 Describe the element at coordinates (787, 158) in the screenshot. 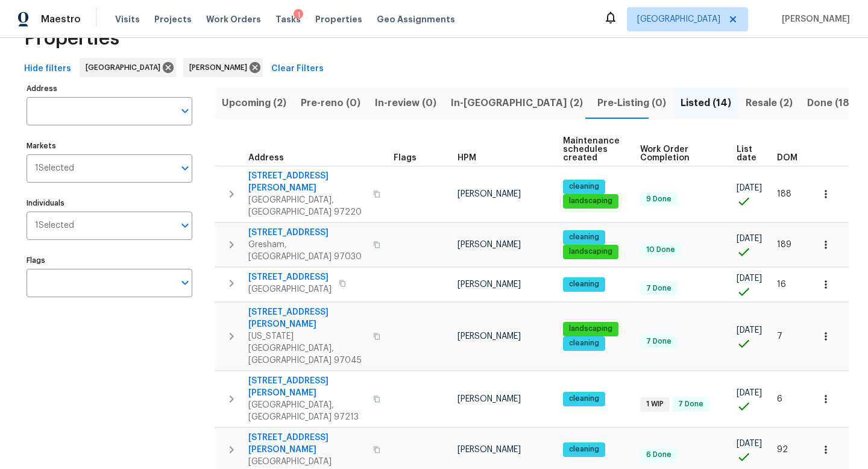

I see `span: DOM` at that location.